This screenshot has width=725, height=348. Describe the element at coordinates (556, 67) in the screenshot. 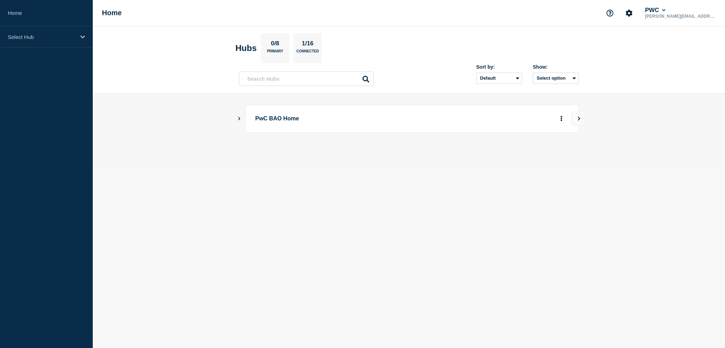

I see `div: Show:` at that location.